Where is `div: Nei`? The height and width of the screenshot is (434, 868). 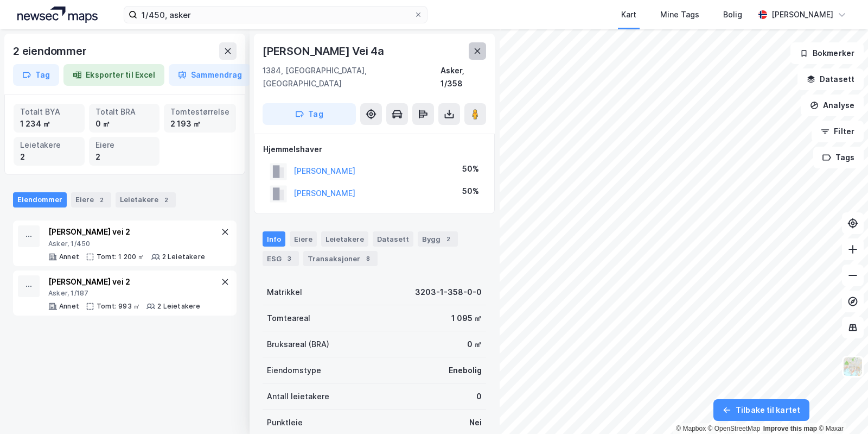
div: Nei is located at coordinates (476, 423).